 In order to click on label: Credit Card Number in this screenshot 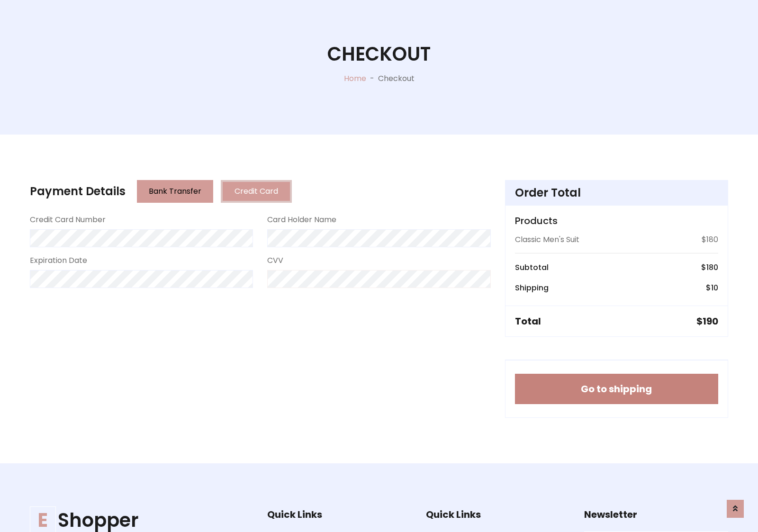, I will do `click(68, 220)`.